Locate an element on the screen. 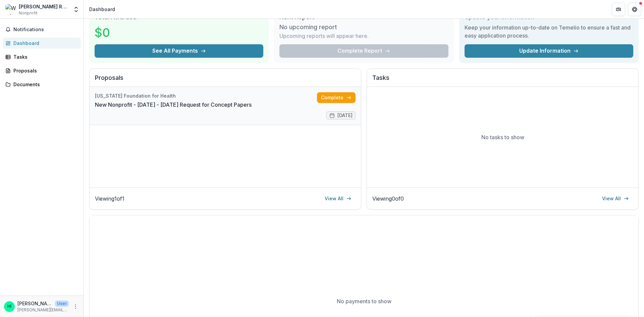 The image size is (644, 317). span: Notifications is located at coordinates (46, 30).